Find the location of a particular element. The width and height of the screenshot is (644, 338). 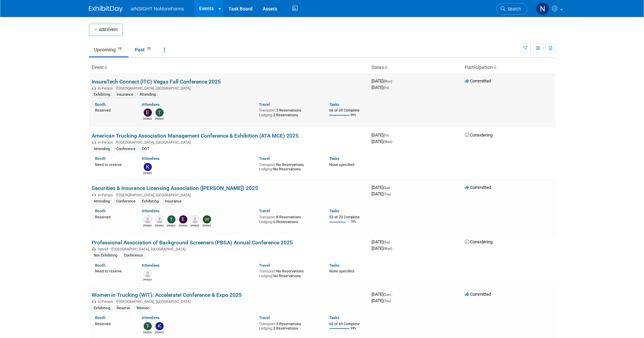

div: Chrissy Basmagy is located at coordinates (159, 225).